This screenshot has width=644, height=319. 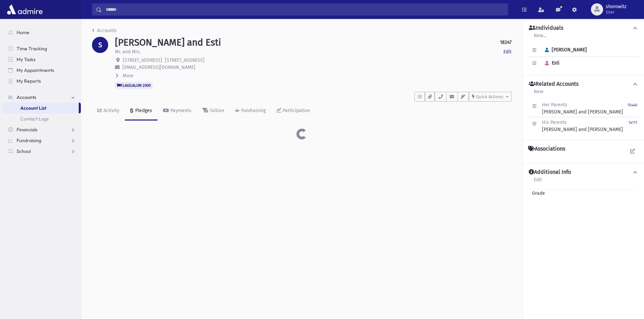 What do you see at coordinates (490, 96) in the screenshot?
I see `button: Quick Actions` at bounding box center [490, 96].